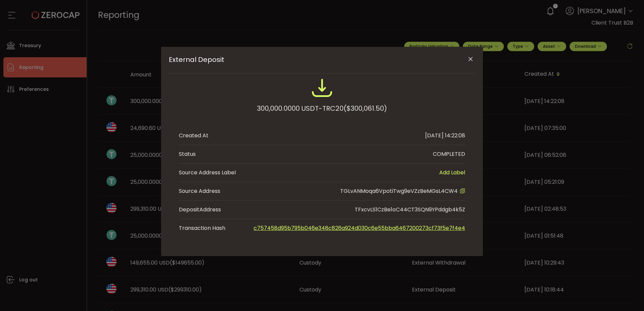 The height and width of the screenshot is (311, 644). I want to click on div: COMPLETED, so click(449, 154).